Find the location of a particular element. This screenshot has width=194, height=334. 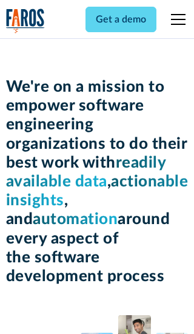

a: home is located at coordinates (25, 21).